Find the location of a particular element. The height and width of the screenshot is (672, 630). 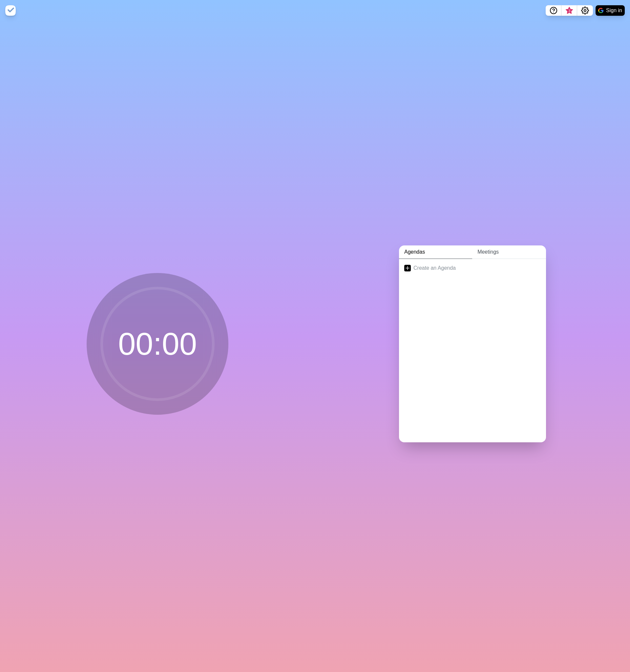

a: Create an Agenda is located at coordinates (473, 268).